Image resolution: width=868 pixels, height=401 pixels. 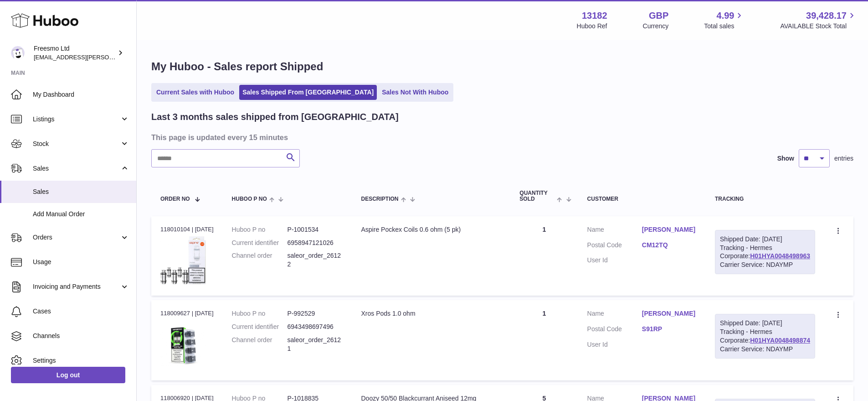 What do you see at coordinates (724, 20) in the screenshot?
I see `a: 4.99 Total sales` at bounding box center [724, 20].